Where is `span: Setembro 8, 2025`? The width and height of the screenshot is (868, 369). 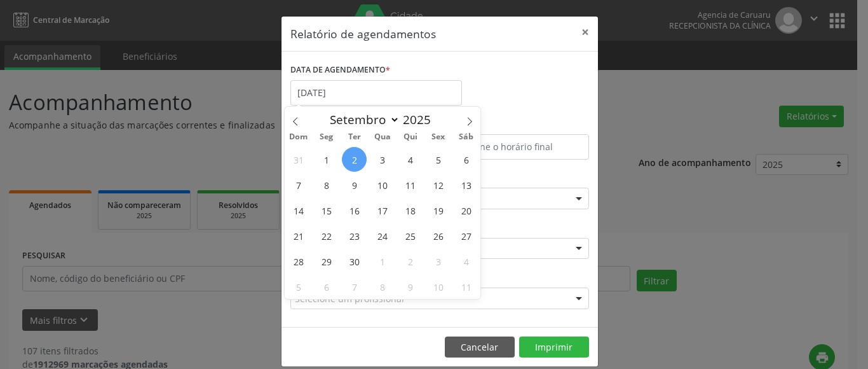 span: Setembro 8, 2025 is located at coordinates (326, 184).